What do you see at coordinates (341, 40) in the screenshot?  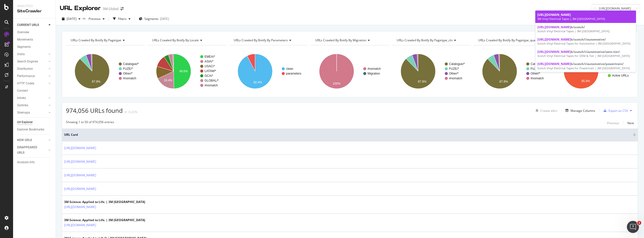 I see `span: URLs Crawled By Botify By migration` at bounding box center [341, 40].